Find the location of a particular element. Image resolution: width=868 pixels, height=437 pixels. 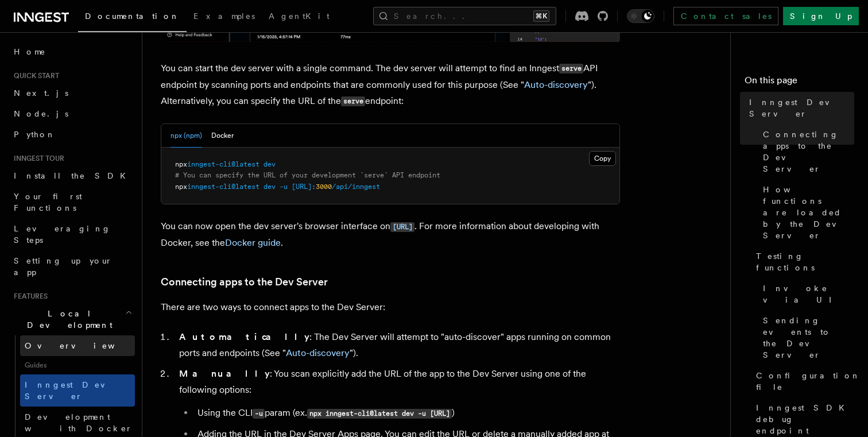

a: Python is located at coordinates (71, 135).